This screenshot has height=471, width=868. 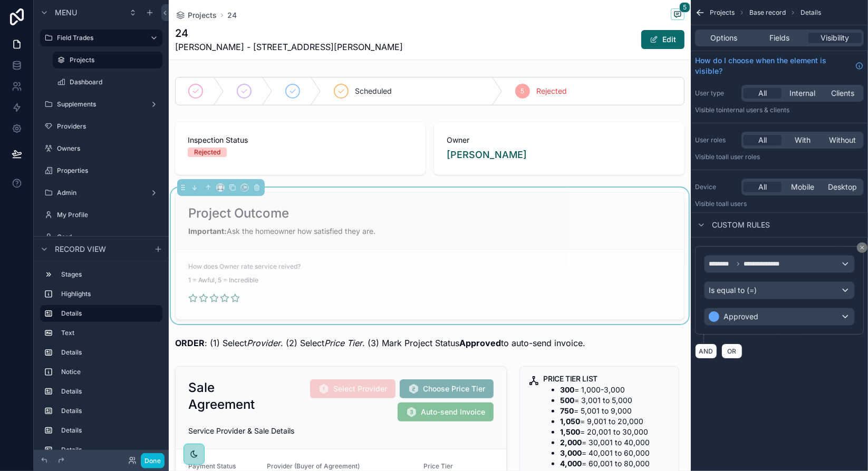 What do you see at coordinates (101, 215) in the screenshot?
I see `a: My Profile` at bounding box center [101, 215].